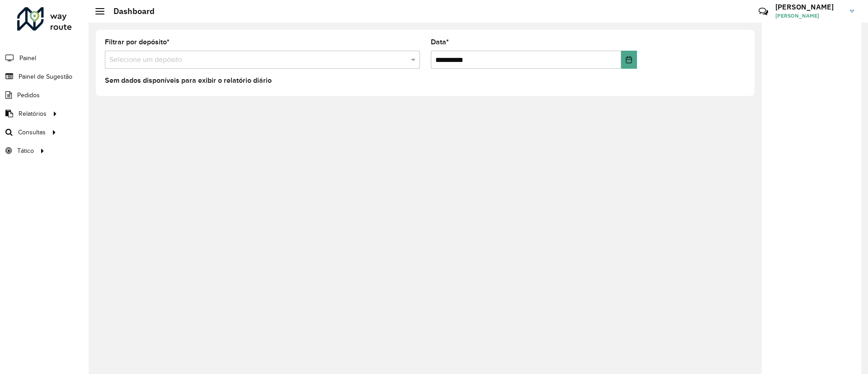 The image size is (868, 374). Describe the element at coordinates (45, 77) in the screenshot. I see `span: Painel de Sugestão` at that location.